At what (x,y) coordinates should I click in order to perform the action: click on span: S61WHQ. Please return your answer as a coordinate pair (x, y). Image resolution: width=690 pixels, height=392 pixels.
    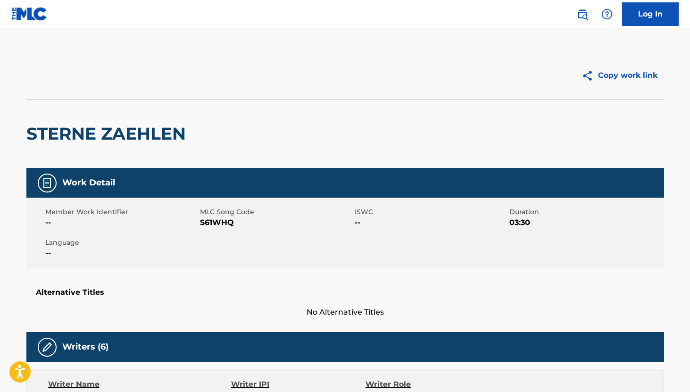
    Looking at the image, I should click on (276, 223).